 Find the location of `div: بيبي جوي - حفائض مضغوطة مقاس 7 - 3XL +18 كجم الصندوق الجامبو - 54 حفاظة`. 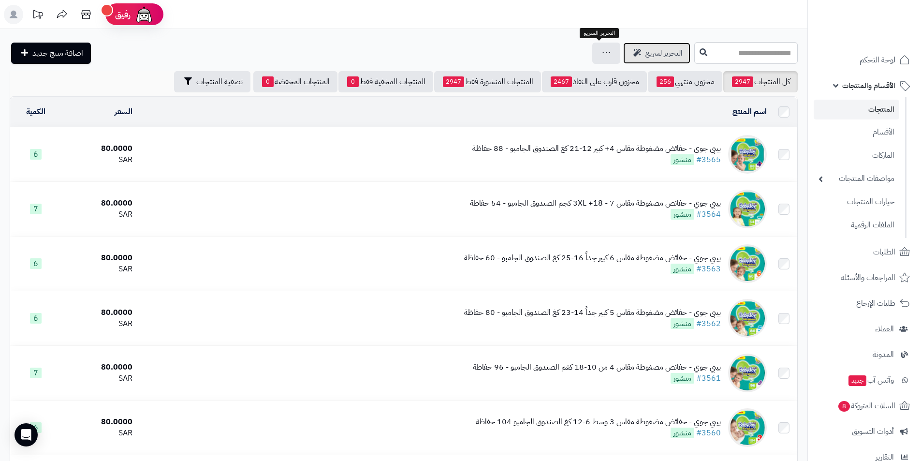

div: بيبي جوي - حفائض مضغوطة مقاس 7 - 3XL +18 كجم الصندوق الجامبو - 54 حفاظة is located at coordinates (595, 203).